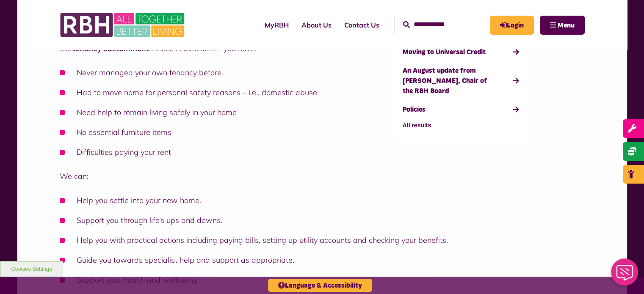  What do you see at coordinates (417, 125) in the screenshot?
I see `button: All results` at bounding box center [417, 125].